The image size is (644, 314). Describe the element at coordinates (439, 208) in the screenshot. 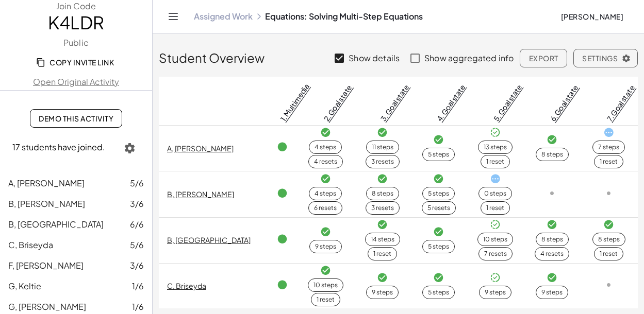

I see `div: 5 resets` at that location.